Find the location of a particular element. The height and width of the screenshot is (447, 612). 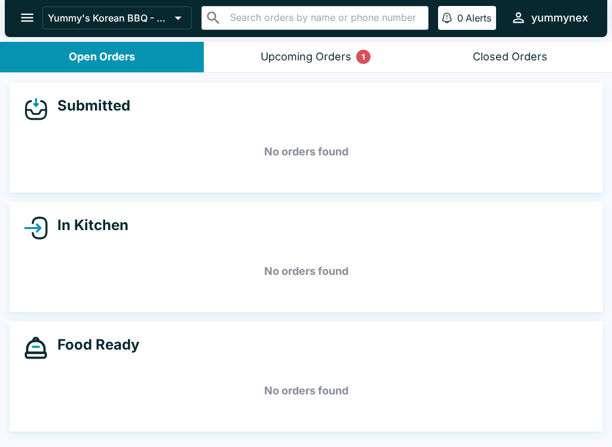

p: 1 is located at coordinates (364, 57).